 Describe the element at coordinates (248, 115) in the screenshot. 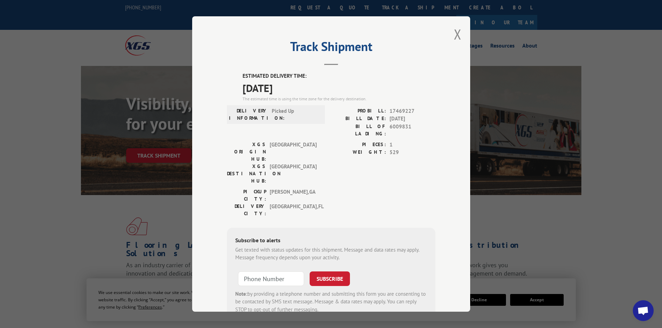

I see `label: DELIVERY INFORMATION:` at that location.